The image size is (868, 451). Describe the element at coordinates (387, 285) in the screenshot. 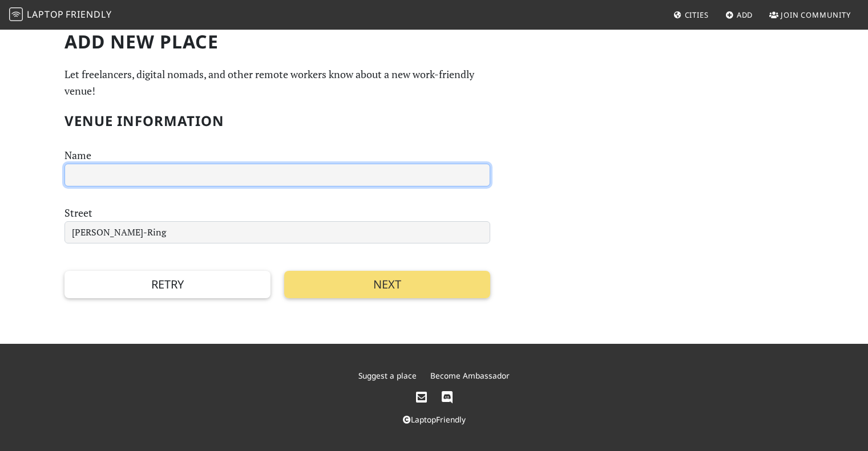

I see `button: Next` at that location.